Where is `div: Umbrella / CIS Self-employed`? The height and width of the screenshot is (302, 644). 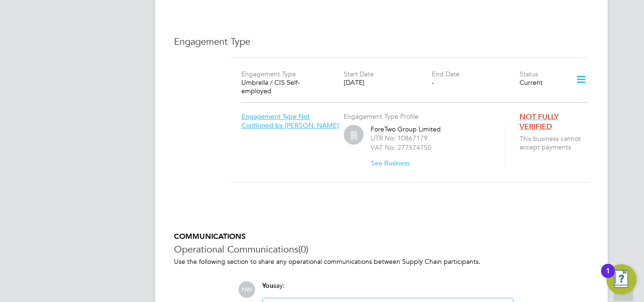
div: Umbrella / CIS Self-employed is located at coordinates (285, 87).